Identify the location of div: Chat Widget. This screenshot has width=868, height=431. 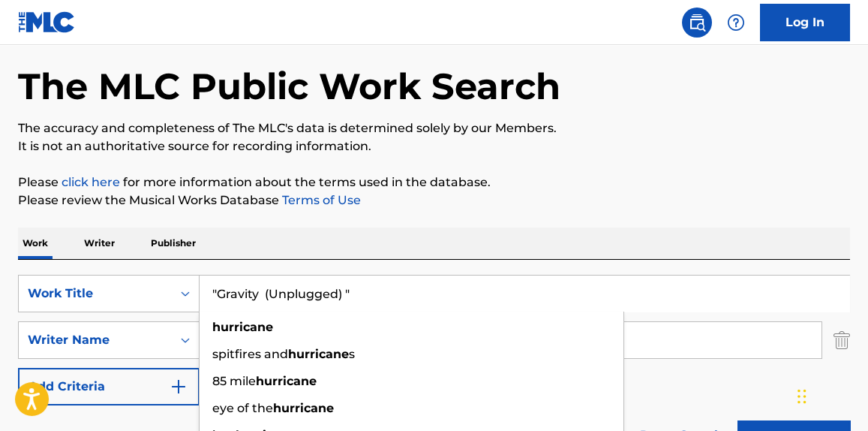
(831, 395).